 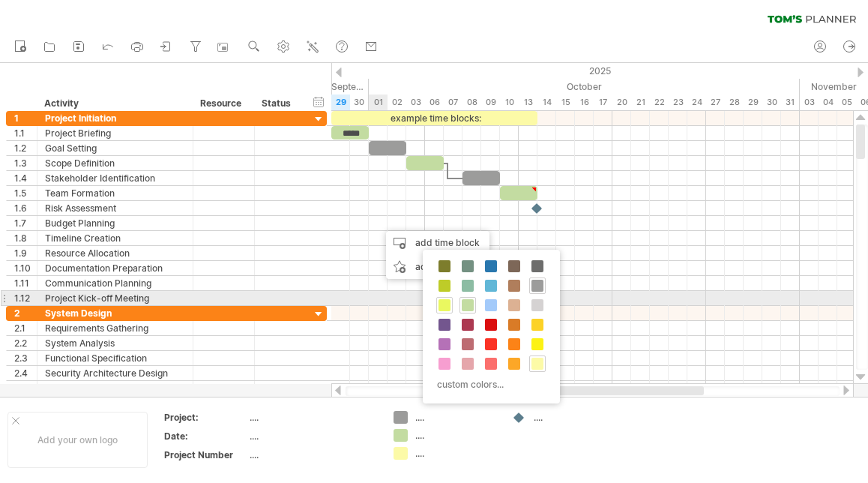 What do you see at coordinates (26, 223) in the screenshot?
I see `div: 1.7` at bounding box center [26, 223].